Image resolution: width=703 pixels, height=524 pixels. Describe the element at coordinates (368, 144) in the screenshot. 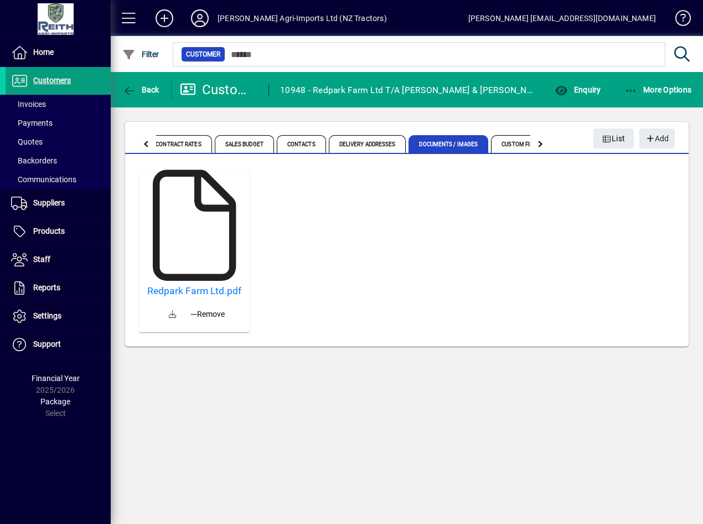

I see `span: Delivery Addresses` at that location.